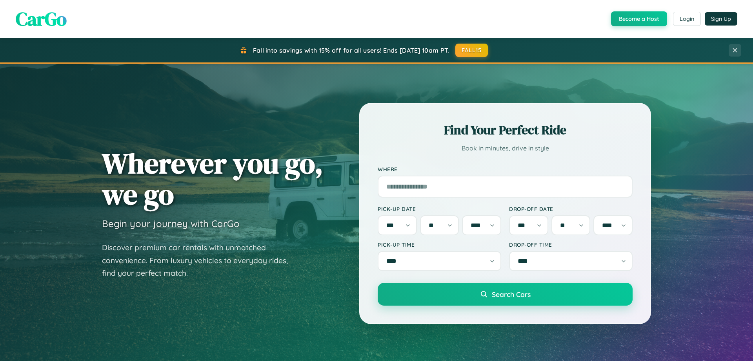  Describe the element at coordinates (505, 148) in the screenshot. I see `p: Book in minutes, drive in style` at that location.